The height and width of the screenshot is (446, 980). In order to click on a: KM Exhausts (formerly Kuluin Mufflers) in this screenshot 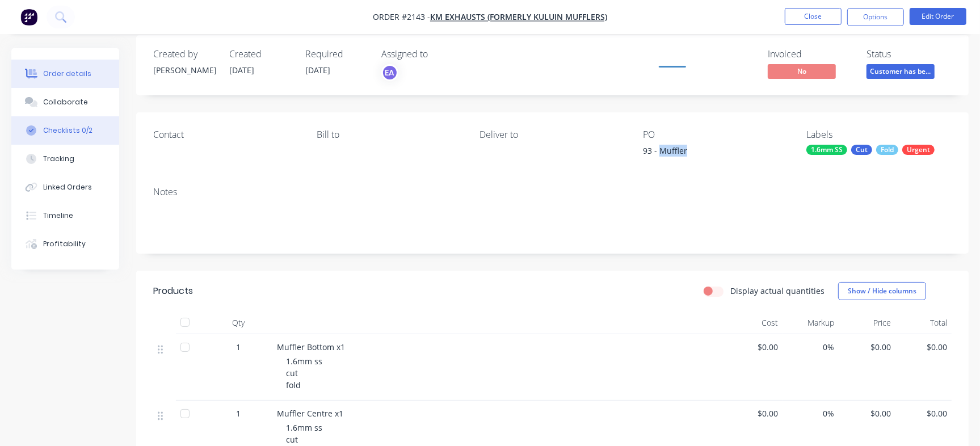, I will do `click(519, 17)`.